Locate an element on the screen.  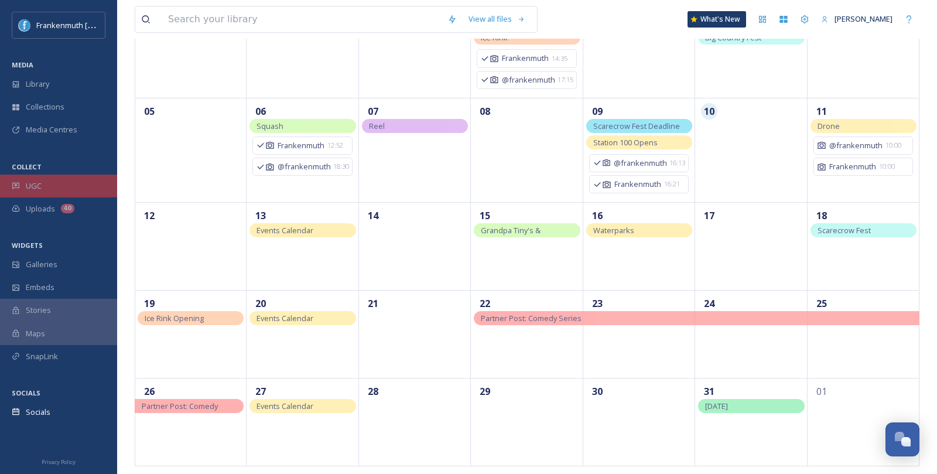
span: Stories is located at coordinates (38, 310).